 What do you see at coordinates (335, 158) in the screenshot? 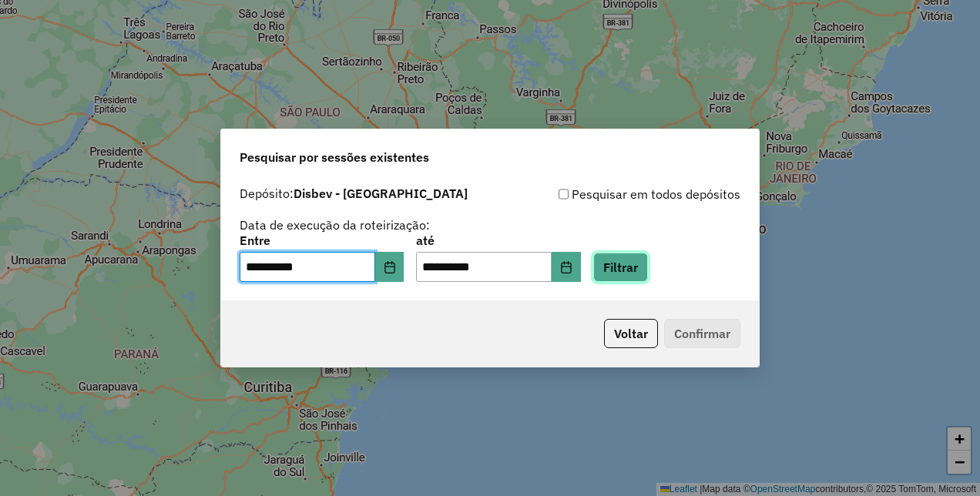
I see `span: Pesquisar por sessões existentes` at bounding box center [335, 158].